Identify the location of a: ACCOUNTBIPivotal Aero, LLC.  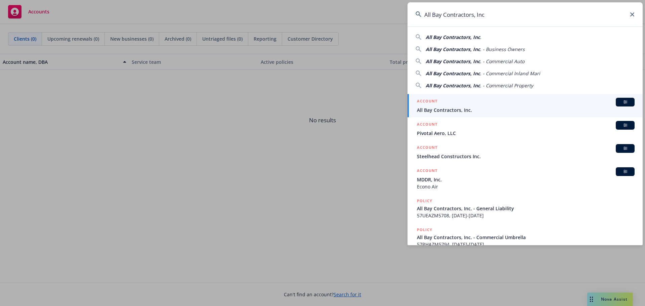
(525, 129).